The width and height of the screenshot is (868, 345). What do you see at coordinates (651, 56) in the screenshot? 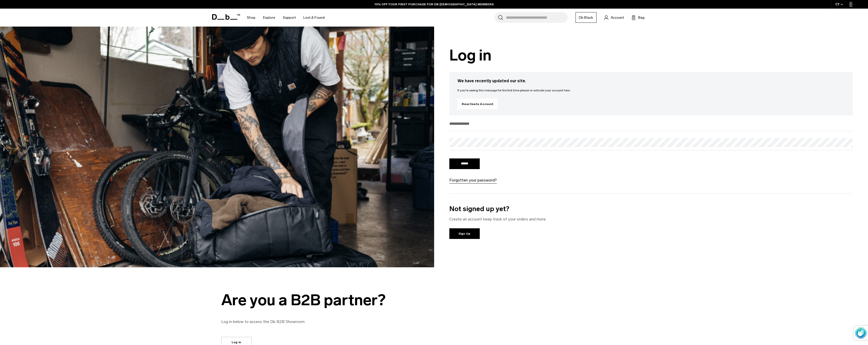
I see `h1: Log in` at bounding box center [651, 56].